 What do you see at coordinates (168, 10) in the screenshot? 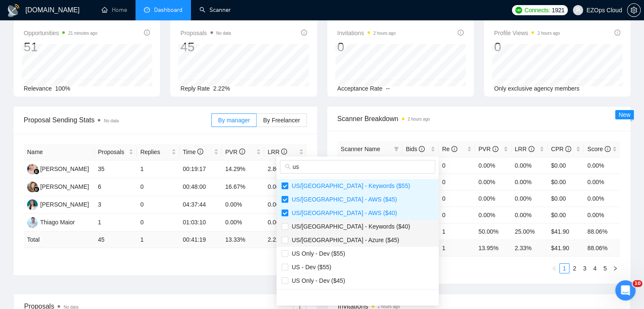
I see `span: Dashboard` at bounding box center [168, 10].